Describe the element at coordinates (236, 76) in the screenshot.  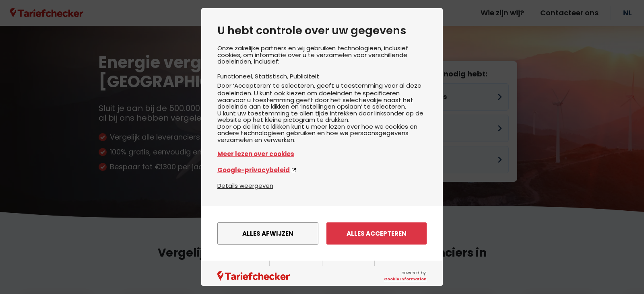
I see `li: Functioneel` at that location.